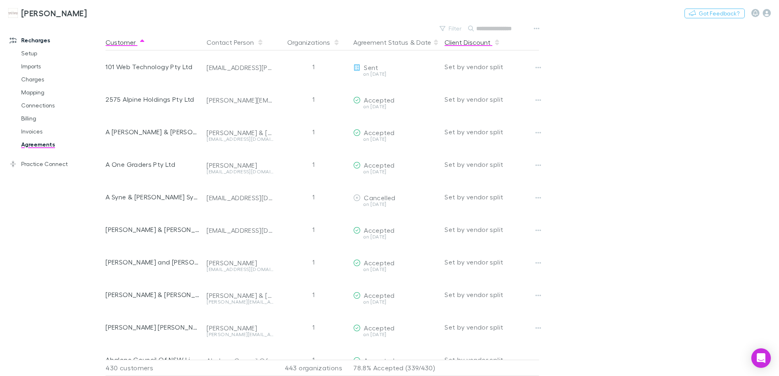 This screenshot has width=779, height=376. Describe the element at coordinates (13, 13) in the screenshot. I see `img: Hales Douglass's Logo` at that location.